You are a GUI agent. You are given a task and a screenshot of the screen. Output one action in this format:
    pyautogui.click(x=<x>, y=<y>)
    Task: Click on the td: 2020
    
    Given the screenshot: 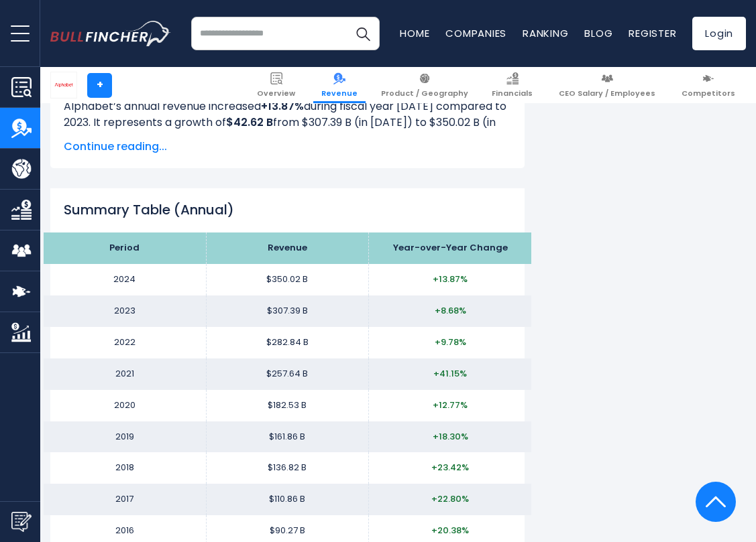 What is the action you would take?
    pyautogui.click(x=125, y=405)
    